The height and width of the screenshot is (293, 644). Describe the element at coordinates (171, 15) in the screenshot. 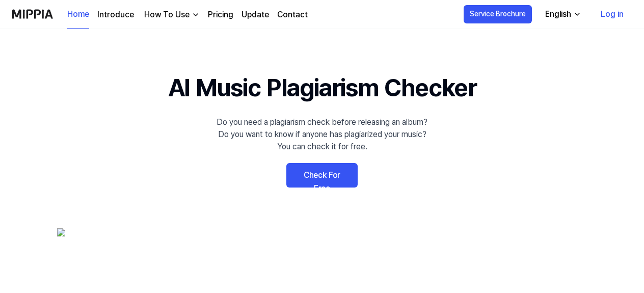

I see `button: How To Use` at that location.